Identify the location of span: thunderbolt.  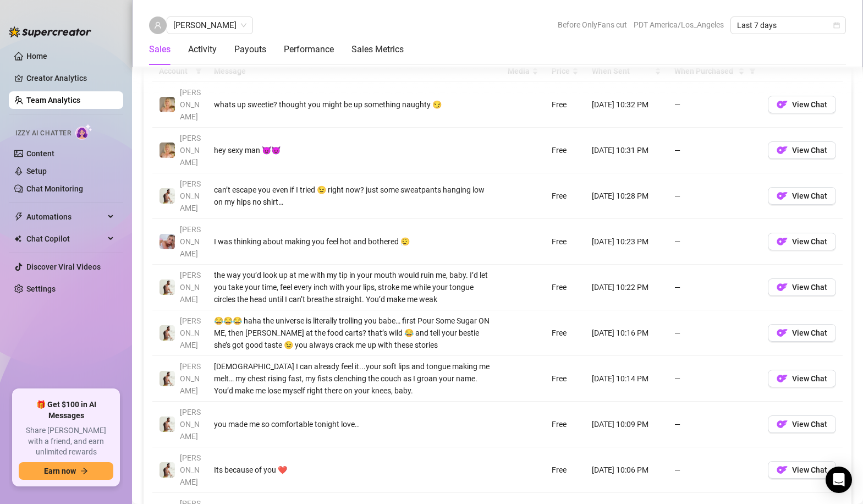
(18, 217).